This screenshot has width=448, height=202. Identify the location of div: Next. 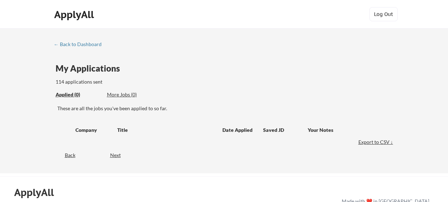
(119, 155).